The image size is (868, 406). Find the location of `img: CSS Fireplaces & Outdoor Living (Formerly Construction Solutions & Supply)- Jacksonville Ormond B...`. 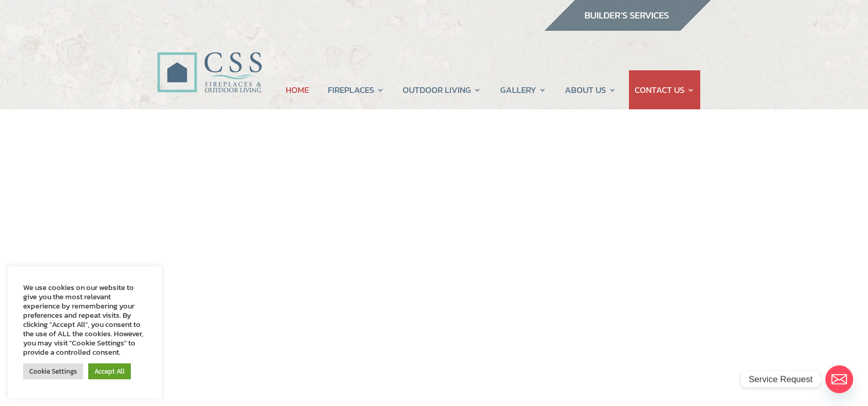

img: CSS Fireplaces & Outdoor Living (Formerly Construction Solutions & Supply)- Jacksonville Ormond B... is located at coordinates (209, 61).